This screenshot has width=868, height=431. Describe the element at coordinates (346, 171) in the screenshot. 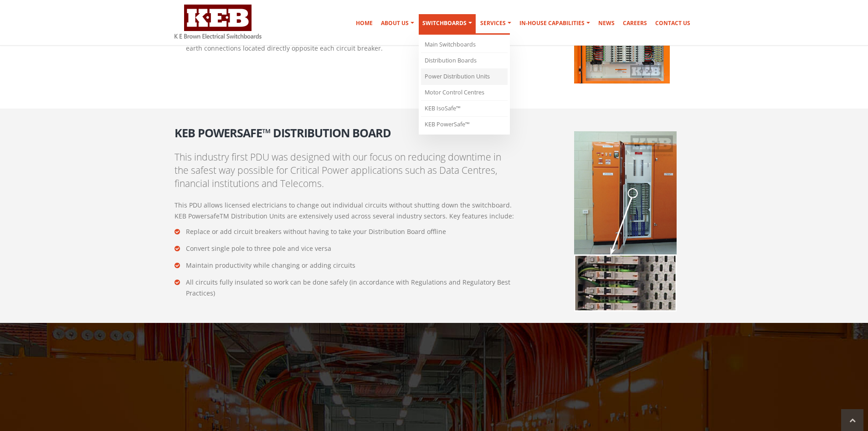

I see `p: This industry first PDU was designed with our focus on reducing downtime in the safest way possib...` at that location.